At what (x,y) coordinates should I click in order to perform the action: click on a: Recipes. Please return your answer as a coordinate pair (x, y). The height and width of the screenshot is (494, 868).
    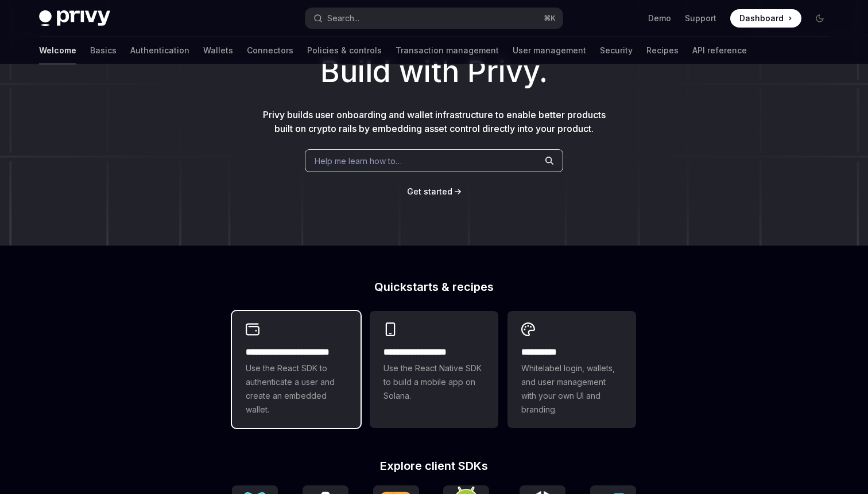
    Looking at the image, I should click on (662, 50).